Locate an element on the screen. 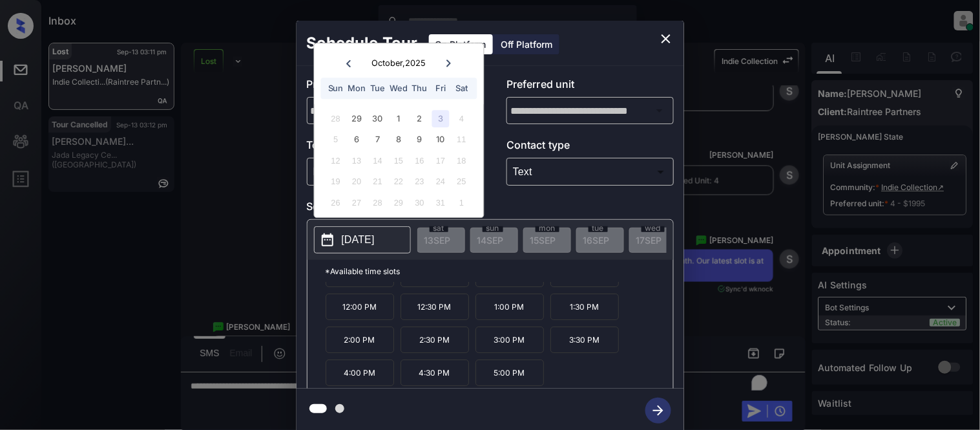 The height and width of the screenshot is (430, 980). button: btn-next is located at coordinates (658, 411).